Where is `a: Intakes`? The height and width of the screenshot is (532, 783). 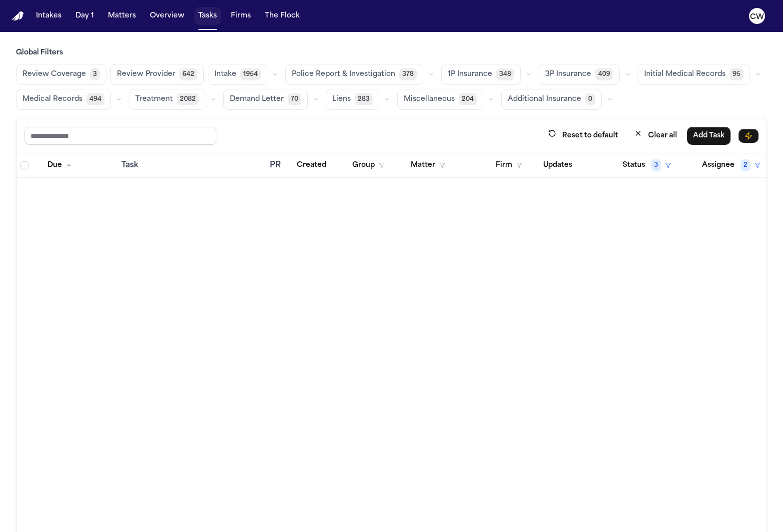
a: Intakes is located at coordinates (48, 16).